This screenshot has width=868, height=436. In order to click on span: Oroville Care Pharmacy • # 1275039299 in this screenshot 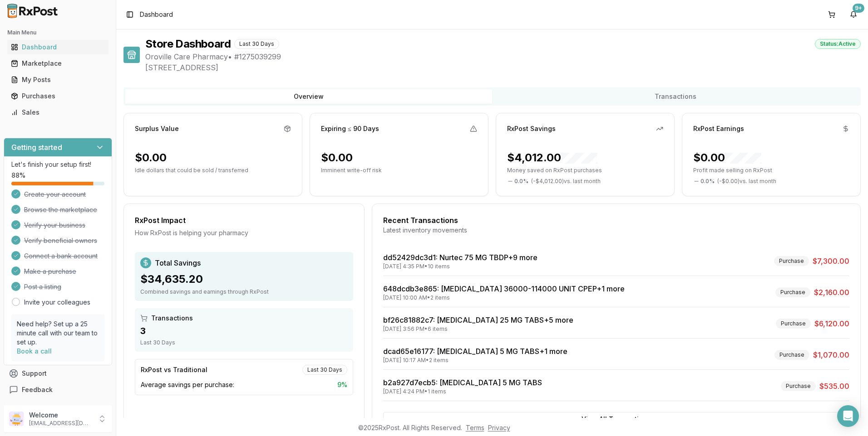, I will do `click(503, 57)`.